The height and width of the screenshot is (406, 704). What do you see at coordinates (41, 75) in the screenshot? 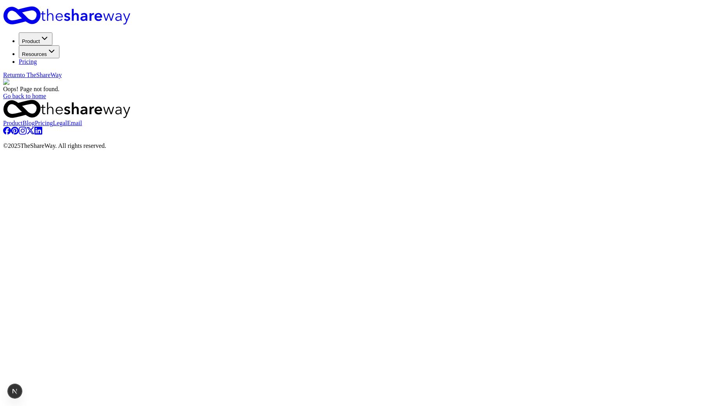
I see `span: to TheShareWay` at bounding box center [41, 75].